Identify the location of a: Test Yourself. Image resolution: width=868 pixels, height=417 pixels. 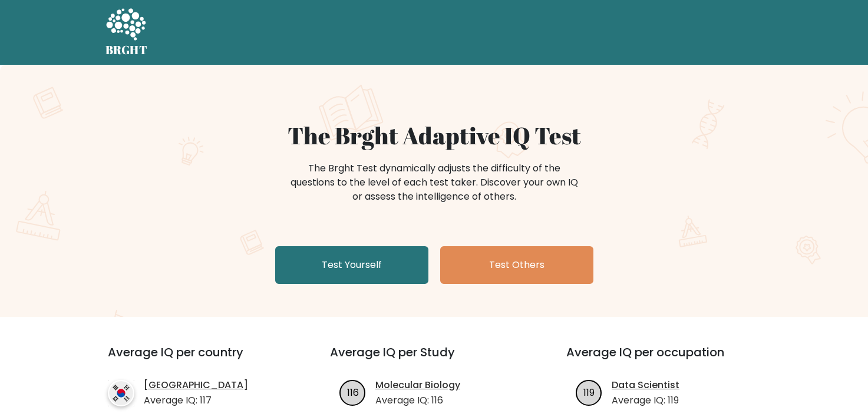
(352, 265).